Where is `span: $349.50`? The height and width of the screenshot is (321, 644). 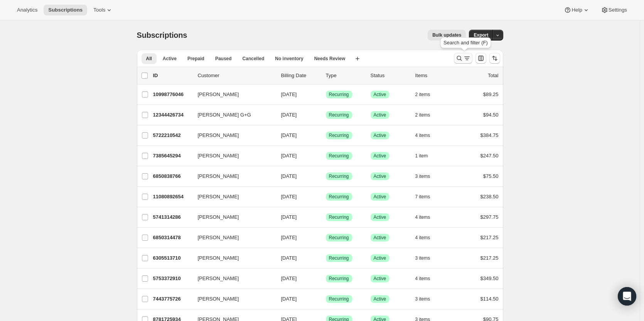 span: $349.50 is located at coordinates (490, 278).